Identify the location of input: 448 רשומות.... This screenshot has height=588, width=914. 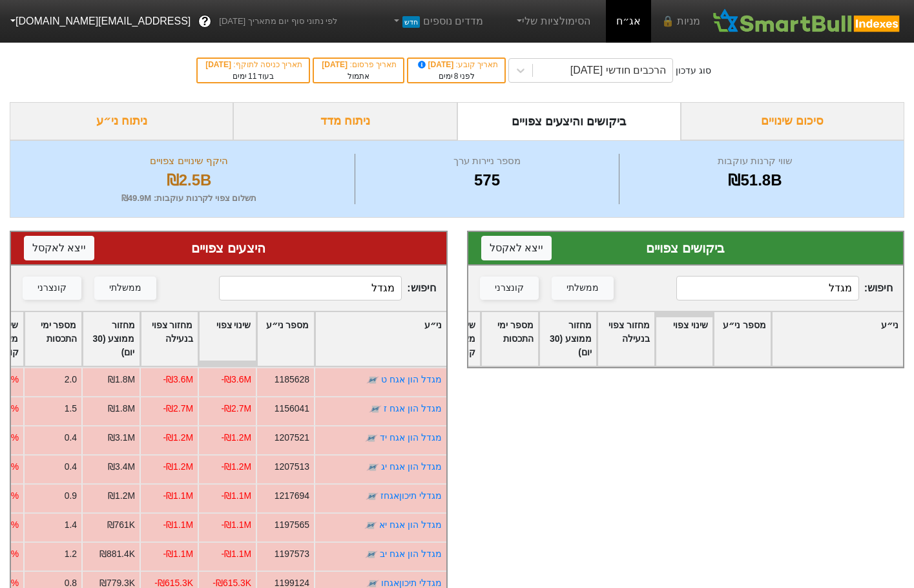
(310, 288).